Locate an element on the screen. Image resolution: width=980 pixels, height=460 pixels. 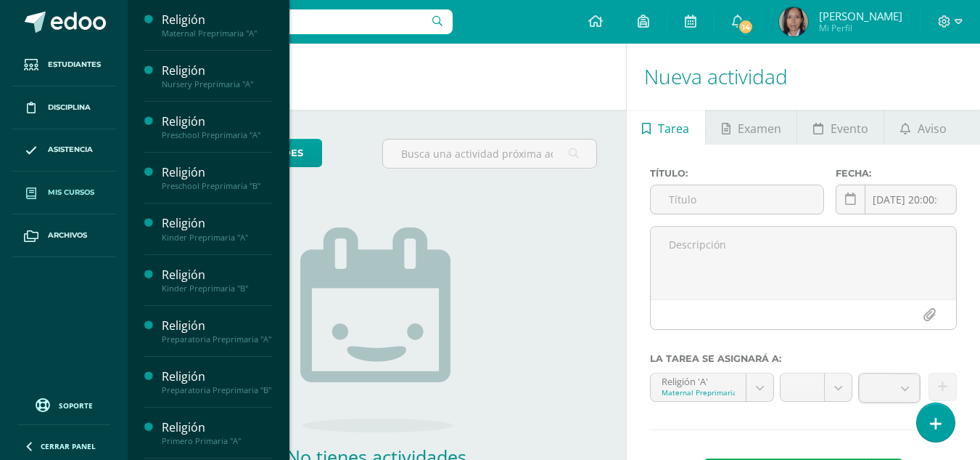
a: Disciplina is located at coordinates (63, 107).